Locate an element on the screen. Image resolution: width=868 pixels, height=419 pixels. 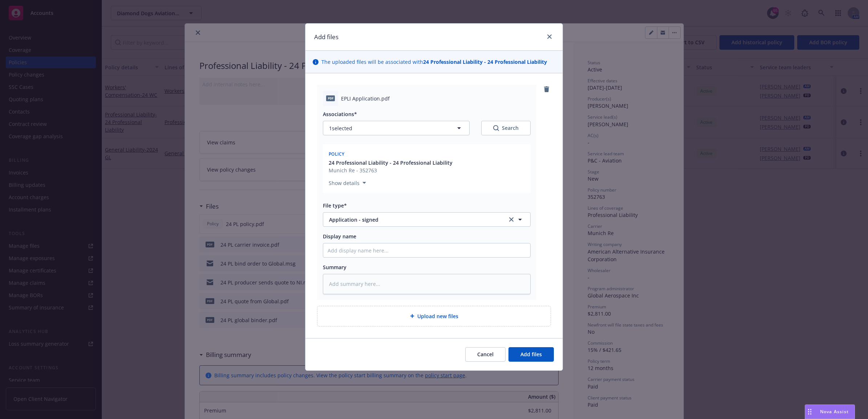
span: Nova Assist is located at coordinates (834, 412).